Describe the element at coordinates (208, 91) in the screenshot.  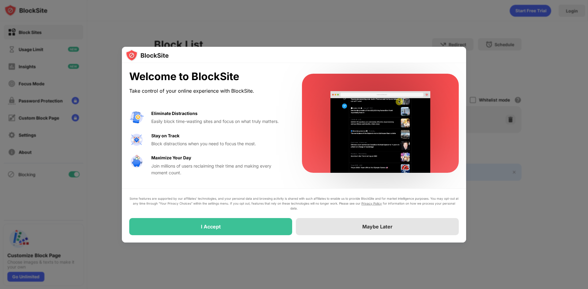
I see `div: Take control of your online experience with BlockSite.` at that location.